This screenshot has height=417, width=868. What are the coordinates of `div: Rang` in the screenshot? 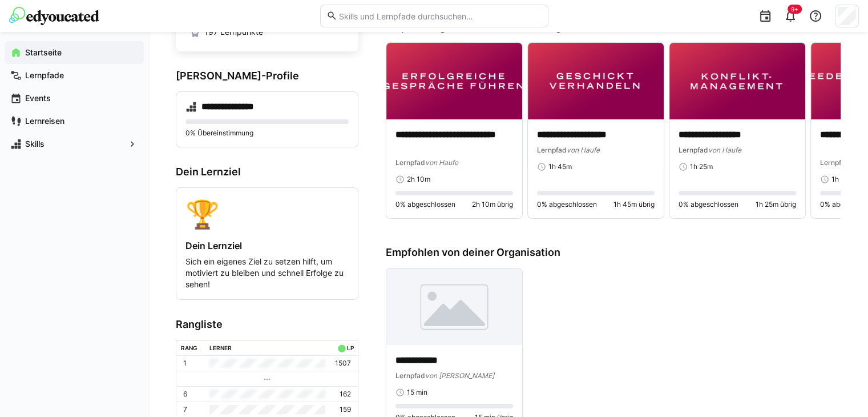 It's located at (189, 348).